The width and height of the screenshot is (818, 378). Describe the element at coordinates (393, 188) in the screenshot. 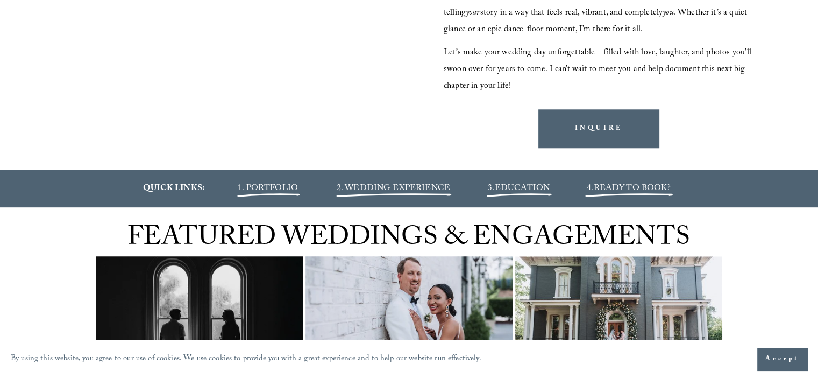

I see `a: 2. WEDDING EXPERIENCE` at that location.